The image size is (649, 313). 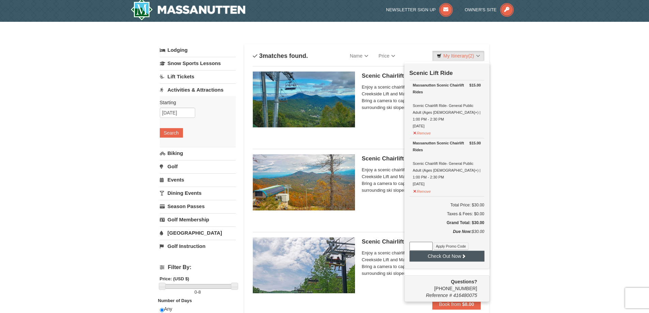 I want to click on strong: $8.00, so click(x=468, y=304).